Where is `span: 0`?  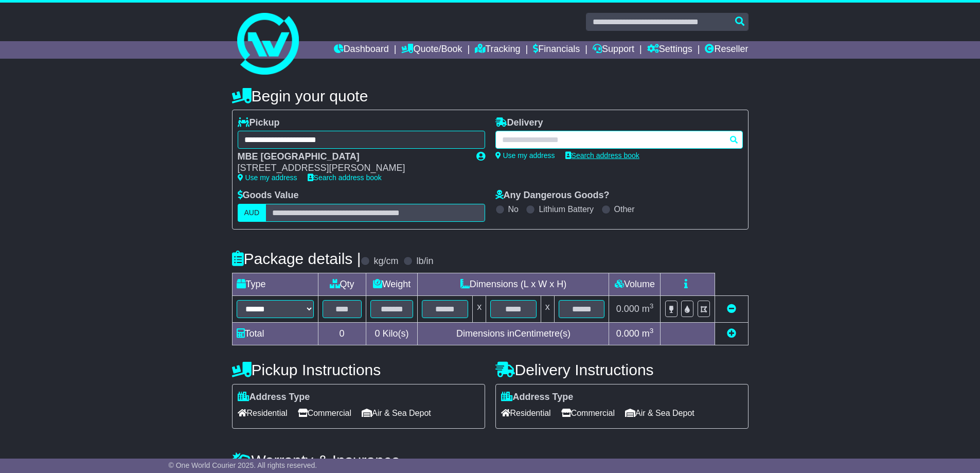 span: 0 is located at coordinates (377, 333).